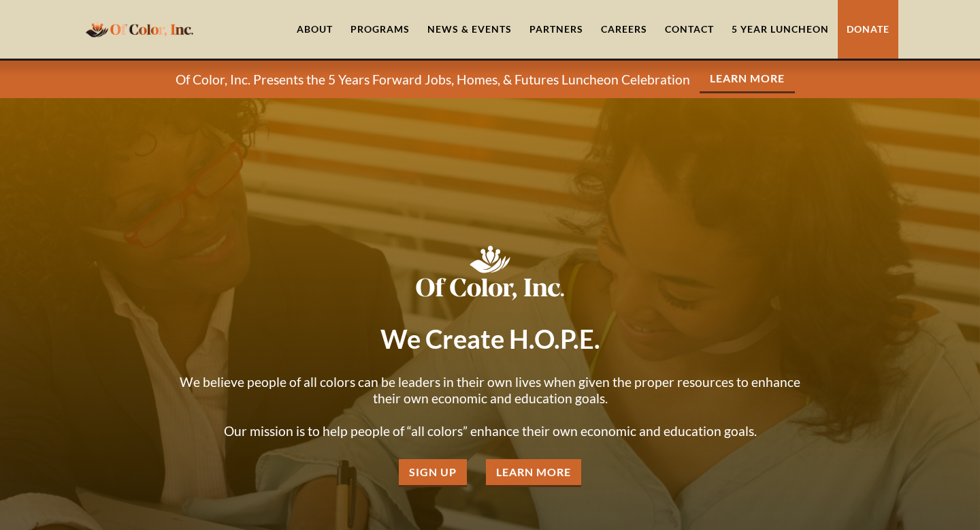 The image size is (980, 530). What do you see at coordinates (490, 339) in the screenshot?
I see `strong: We Create H.O.P.E.` at bounding box center [490, 339].